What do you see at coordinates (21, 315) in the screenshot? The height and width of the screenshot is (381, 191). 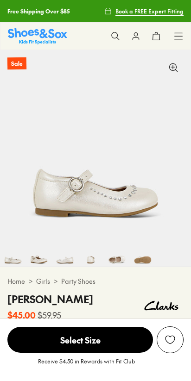 I see `b: $45.00` at bounding box center [21, 315].